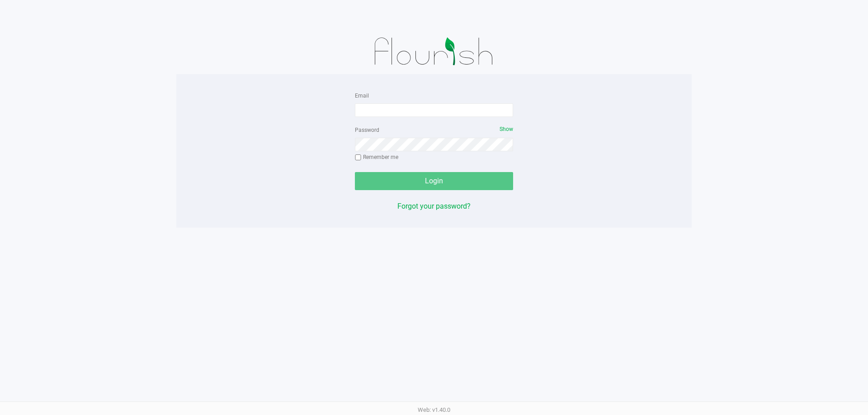 The width and height of the screenshot is (868, 415). I want to click on span: Show, so click(507, 129).